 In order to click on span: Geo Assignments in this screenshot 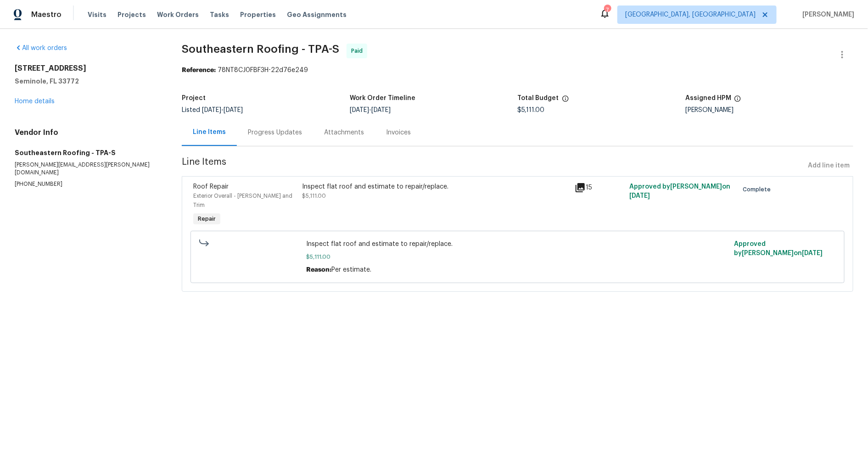, I will do `click(317, 14)`.